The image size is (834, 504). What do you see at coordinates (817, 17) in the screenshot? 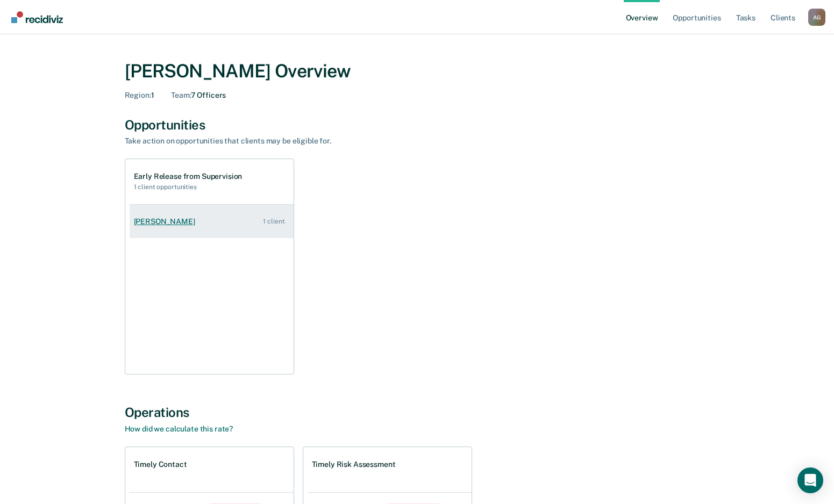
I see `button: Profile dropdown button` at bounding box center [817, 17].